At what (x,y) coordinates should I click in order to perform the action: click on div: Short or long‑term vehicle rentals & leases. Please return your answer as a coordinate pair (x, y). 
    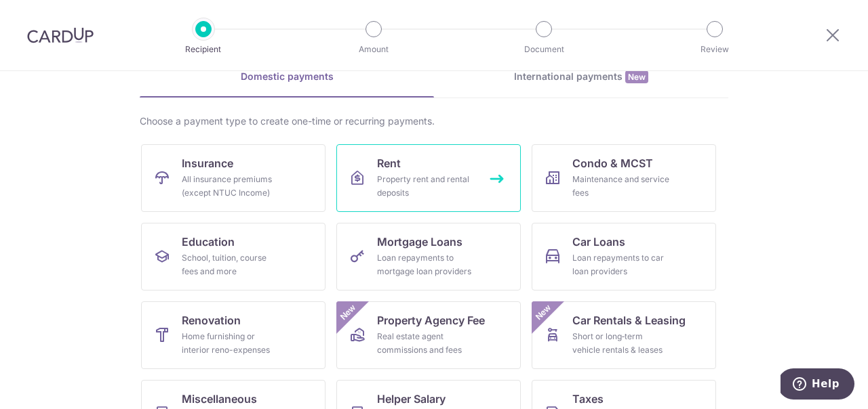
    Looking at the image, I should click on (621, 344).